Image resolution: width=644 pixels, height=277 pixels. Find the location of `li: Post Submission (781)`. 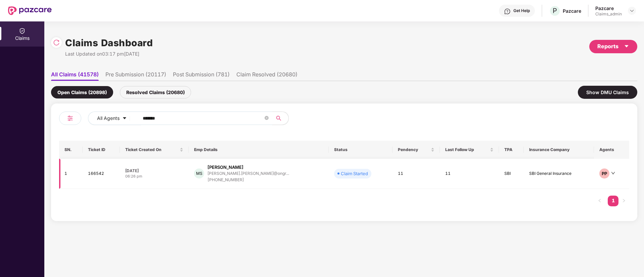

li: Post Submission (781) is located at coordinates (201, 76).